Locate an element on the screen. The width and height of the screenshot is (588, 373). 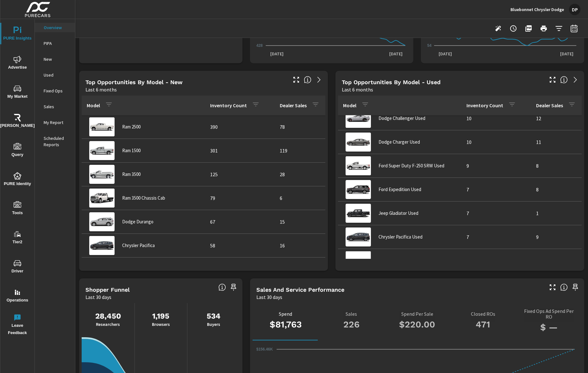
span: Know where every customer is during their purchase journey. View customer activity from first cli... is located at coordinates (222, 287).